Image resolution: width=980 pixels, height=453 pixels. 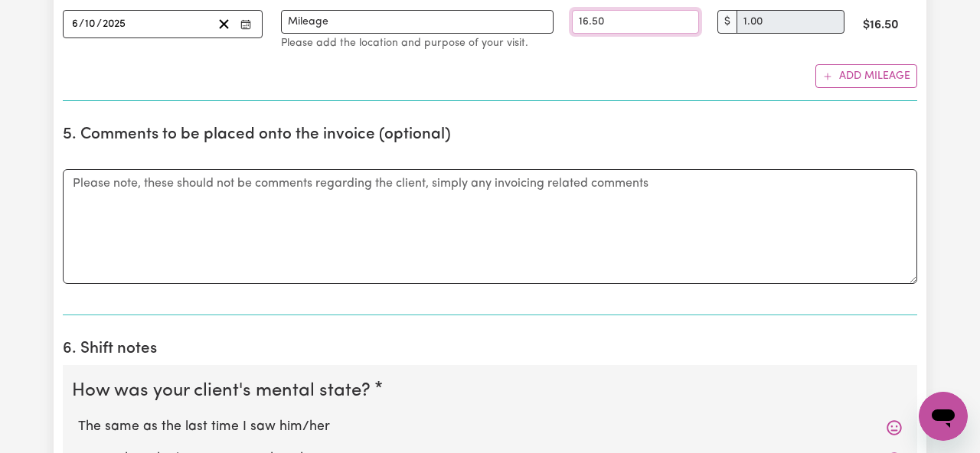 What do you see at coordinates (224, 391) in the screenshot?
I see `legend: How was your client's mental state?` at bounding box center [224, 391].